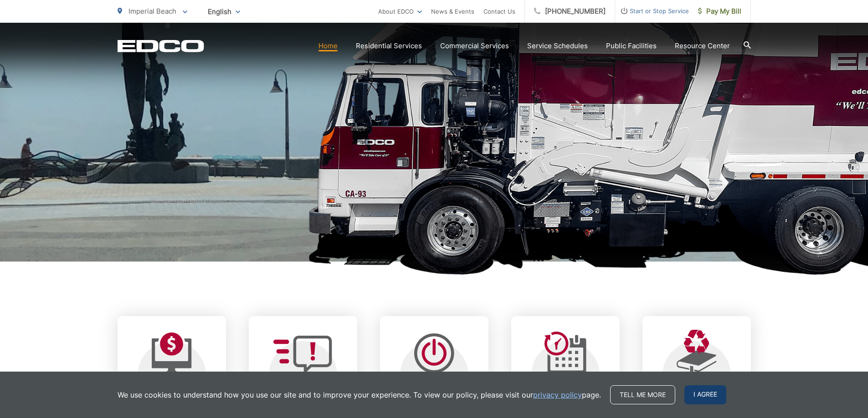 The height and width of the screenshot is (418, 868). Describe the element at coordinates (388, 46) in the screenshot. I see `a: Residential Services` at that location.